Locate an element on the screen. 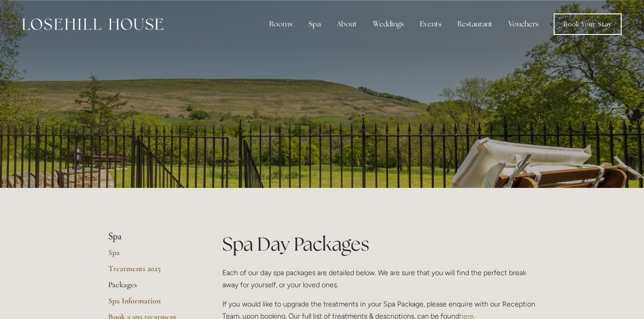 Image resolution: width=644 pixels, height=319 pixels. div: Weddings is located at coordinates (388, 24).